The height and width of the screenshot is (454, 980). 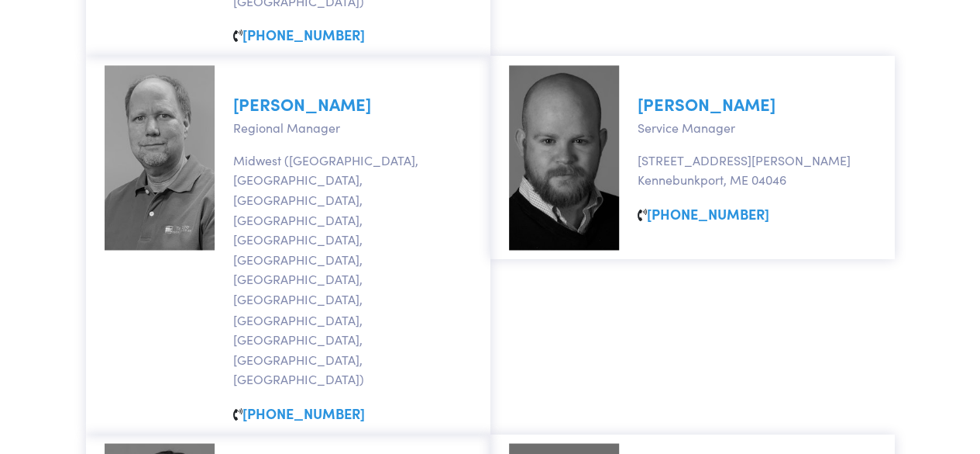 I want to click on img: david-larson.jpg, so click(x=159, y=157).